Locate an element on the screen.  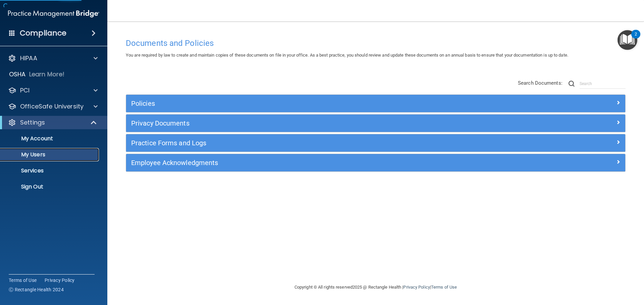
h5: Practice Forms and Logs is located at coordinates (313, 143).